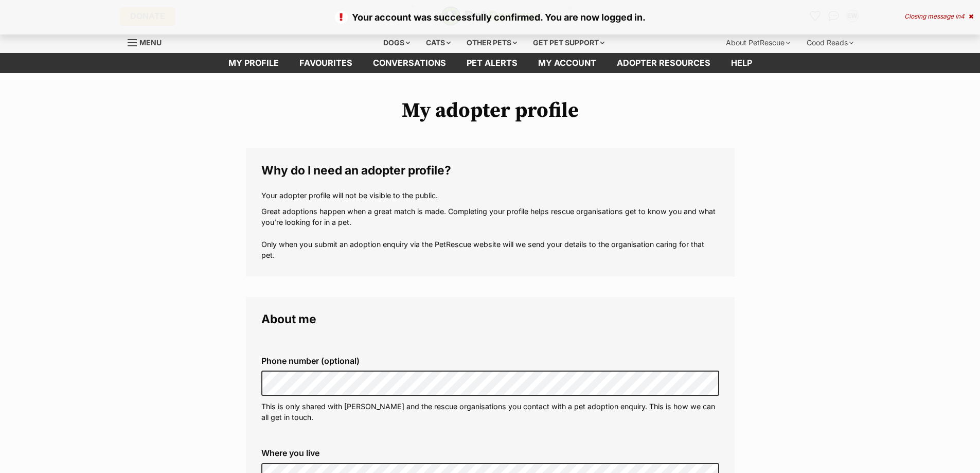 The height and width of the screenshot is (473, 980). Describe the element at coordinates (490, 361) in the screenshot. I see `label: Phone number (optional)` at that location.